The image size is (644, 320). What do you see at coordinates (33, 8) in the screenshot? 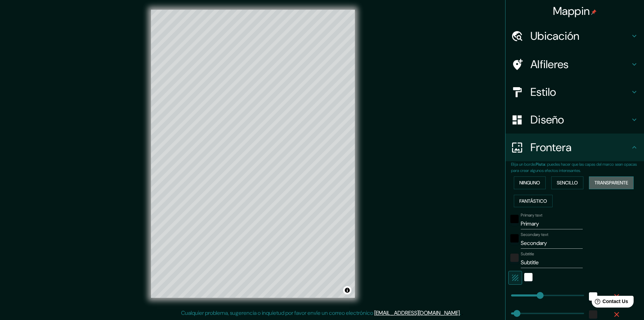
I see `span: Contact Us` at bounding box center [33, 8].